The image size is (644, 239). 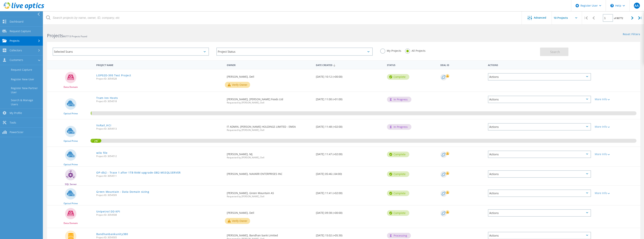 What do you see at coordinates (123, 192) in the screenshot?
I see `a: Green Mountain - Data Domain sizing` at bounding box center [123, 192].